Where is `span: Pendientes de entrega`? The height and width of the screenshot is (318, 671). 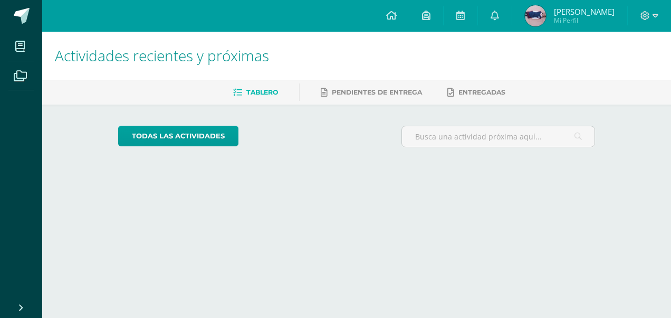
span: Pendientes de entrega is located at coordinates (377, 92).